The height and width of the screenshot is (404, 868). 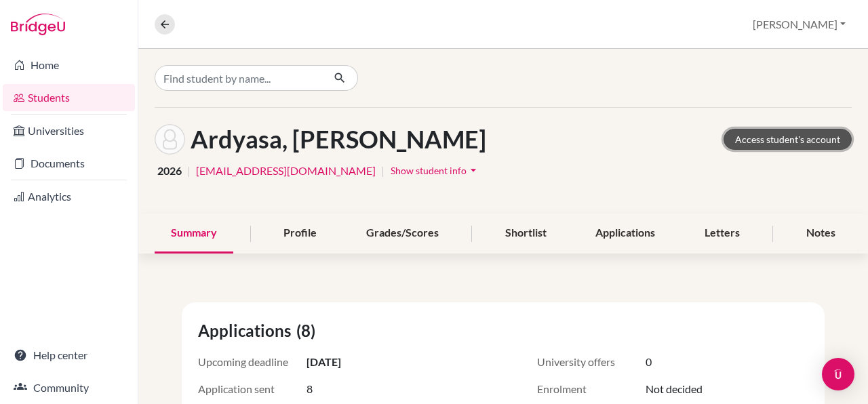 What do you see at coordinates (838, 374) in the screenshot?
I see `div: Open Intercom Messenger` at bounding box center [838, 374].